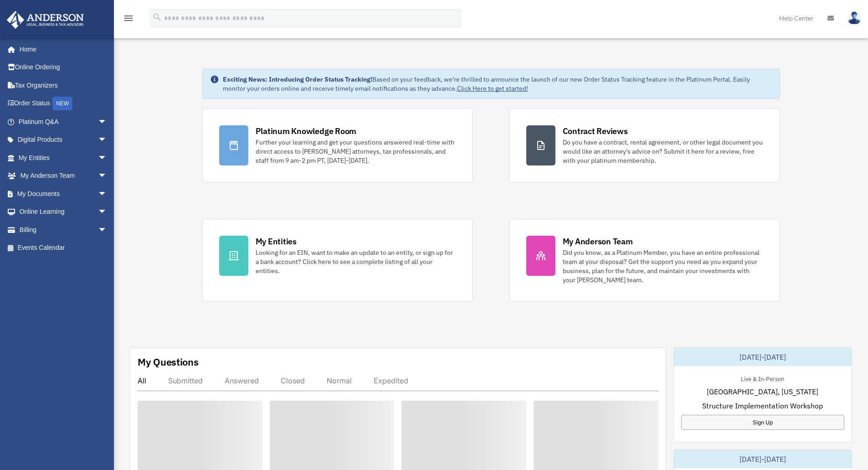 The width and height of the screenshot is (868, 470). Describe the element at coordinates (763, 422) in the screenshot. I see `a: Sign Up` at that location.